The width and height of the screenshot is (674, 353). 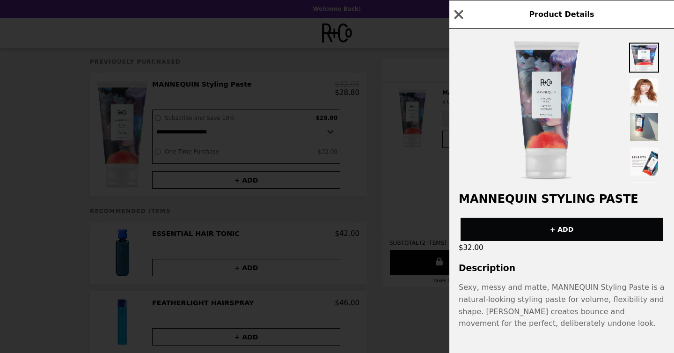 What do you see at coordinates (561, 247) in the screenshot?
I see `div: $32.00` at bounding box center [561, 247].